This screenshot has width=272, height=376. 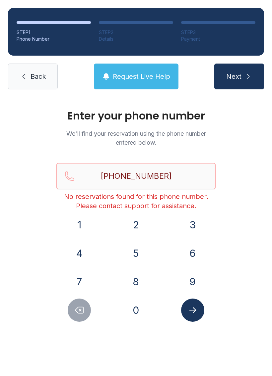 I want to click on h1: Enter your phone number, so click(x=136, y=116).